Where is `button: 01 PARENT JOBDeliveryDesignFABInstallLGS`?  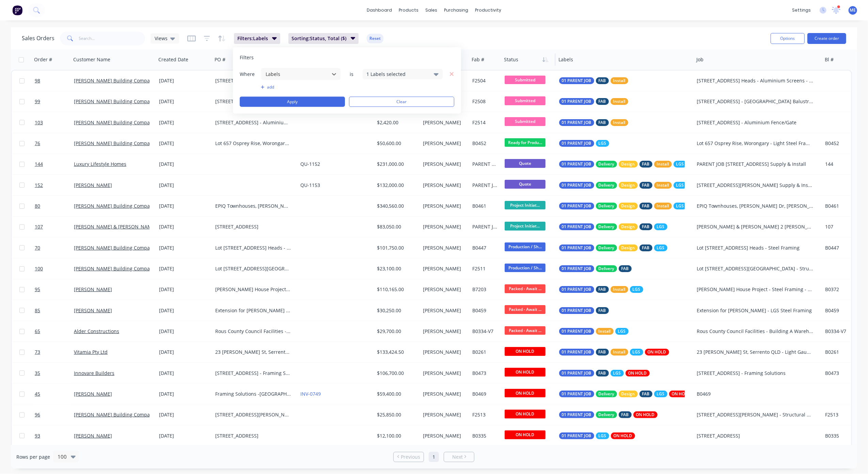 button: 01 PARENT JOBDeliveryDesignFABInstallLGS is located at coordinates (623, 185).